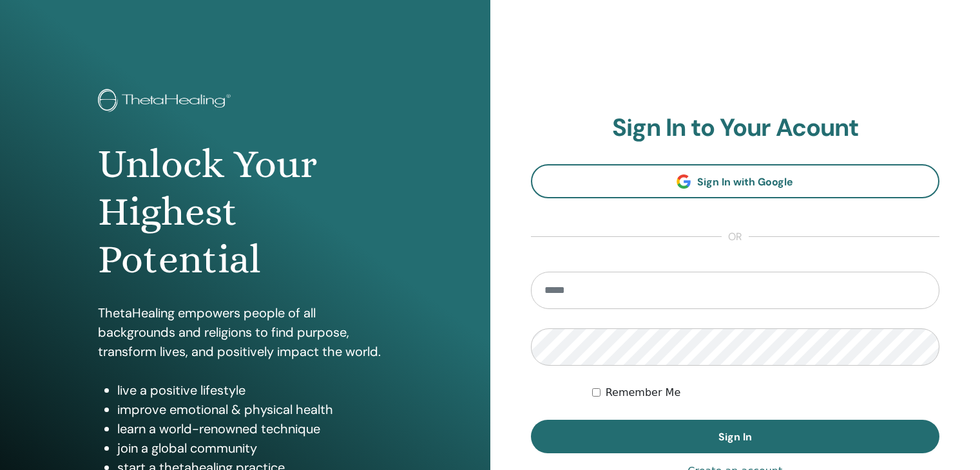  What do you see at coordinates (254, 448) in the screenshot?
I see `li: join a global community` at bounding box center [254, 448].